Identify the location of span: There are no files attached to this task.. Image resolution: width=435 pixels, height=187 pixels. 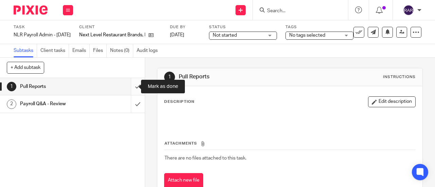
(205, 158).